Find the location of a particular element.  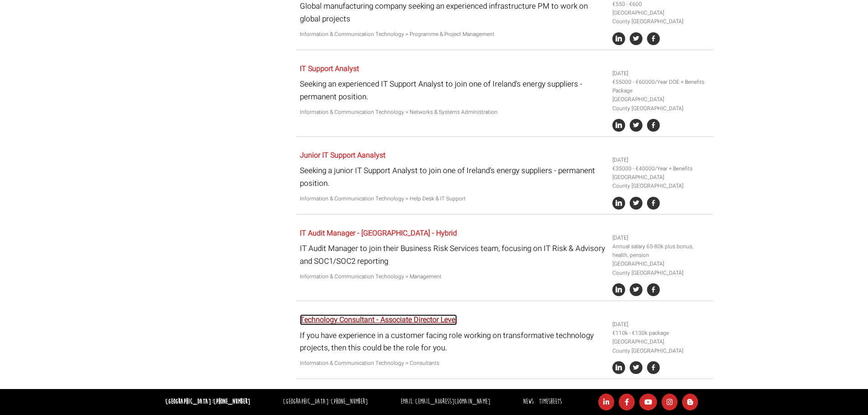

li: €55000 - €60000/Year DOE + Benefits Package is located at coordinates (661, 86).